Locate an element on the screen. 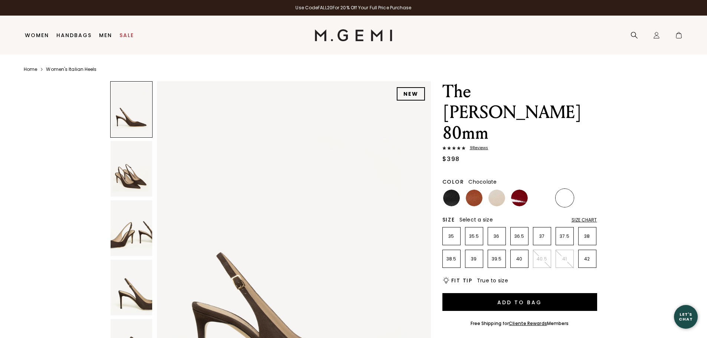 The width and height of the screenshot is (707, 338). a: Cliente Rewards is located at coordinates (527, 323).